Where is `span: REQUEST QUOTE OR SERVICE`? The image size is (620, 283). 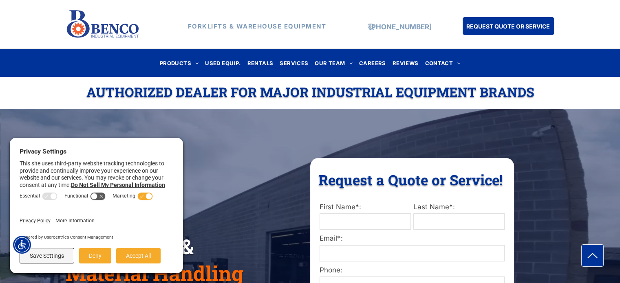
span: REQUEST QUOTE OR SERVICE is located at coordinates (508, 26).